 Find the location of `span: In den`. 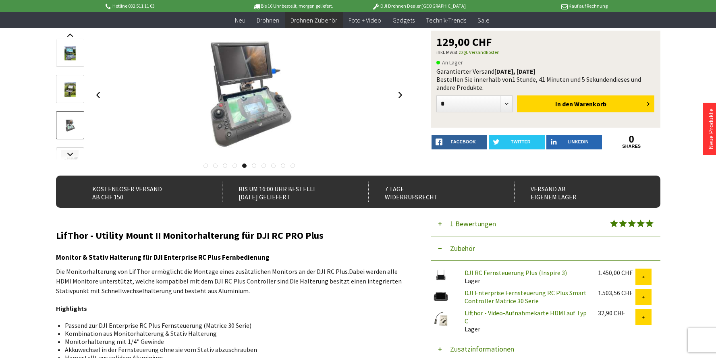

span: In den is located at coordinates (564, 104).